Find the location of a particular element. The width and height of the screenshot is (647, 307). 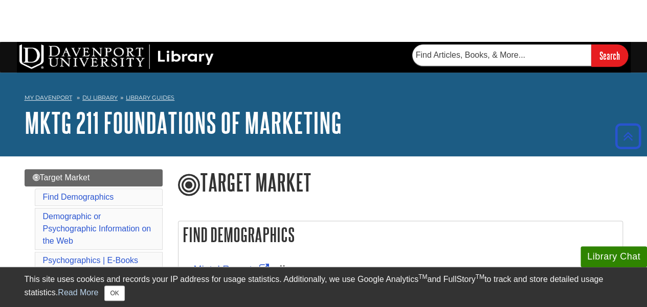

input: Find Articles, Books, & More... is located at coordinates (502, 55).